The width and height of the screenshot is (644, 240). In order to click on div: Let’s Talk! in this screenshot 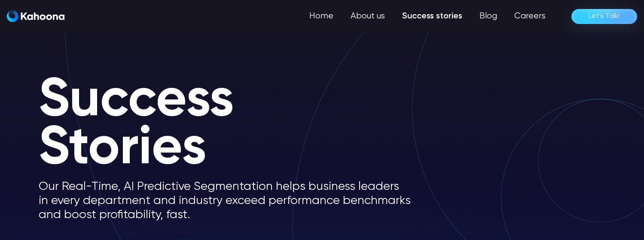, I will do `click(604, 17)`.